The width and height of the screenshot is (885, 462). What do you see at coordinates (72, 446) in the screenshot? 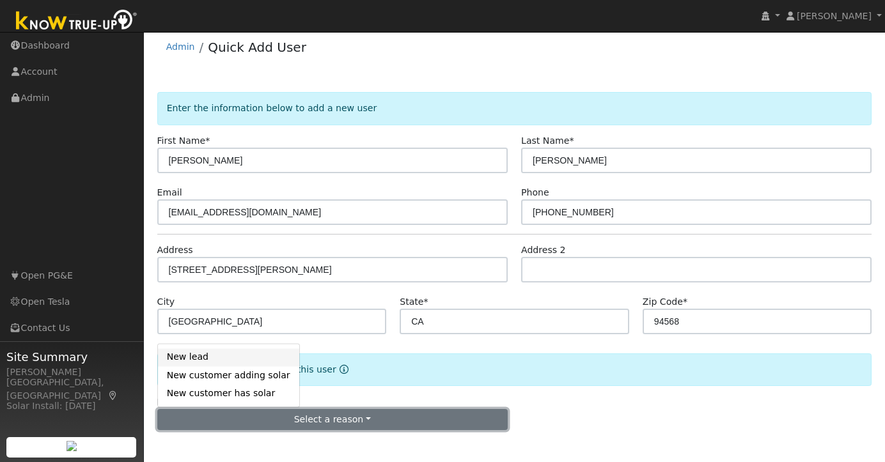
I see `img: retrieve` at bounding box center [72, 446].